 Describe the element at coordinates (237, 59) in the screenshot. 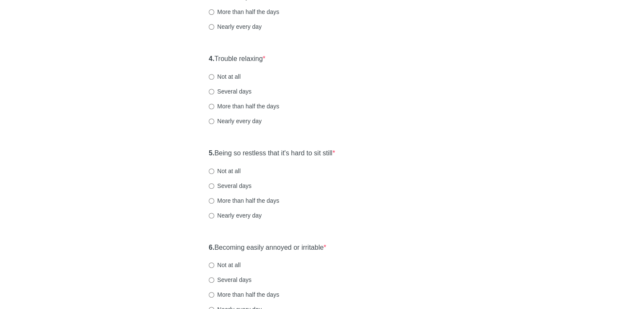

I see `label: Trouble relaxing` at that location.